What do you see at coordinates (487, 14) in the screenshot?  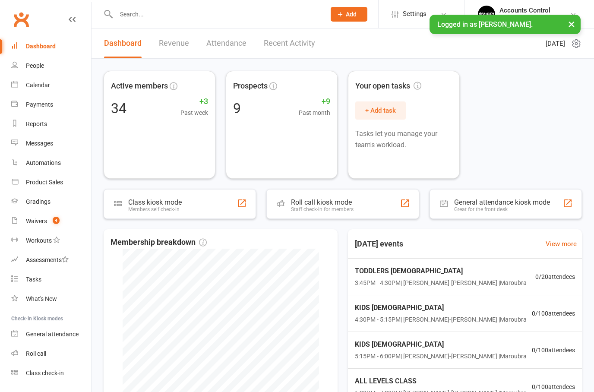 I see `img: thumb_image1701918351.png` at bounding box center [487, 14].